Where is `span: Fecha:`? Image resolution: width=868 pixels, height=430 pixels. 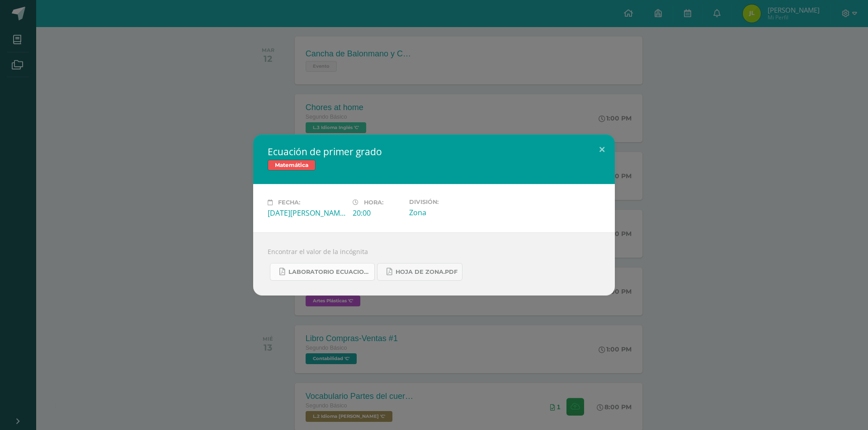 span: Fecha: is located at coordinates (289, 202).